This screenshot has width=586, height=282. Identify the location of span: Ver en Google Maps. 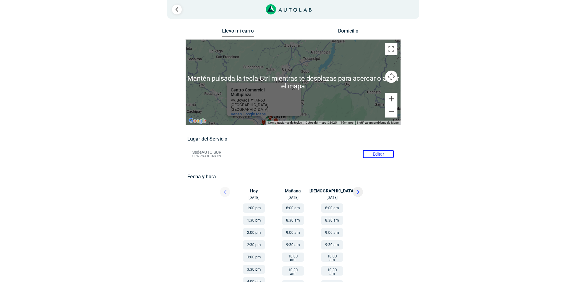
(248, 114).